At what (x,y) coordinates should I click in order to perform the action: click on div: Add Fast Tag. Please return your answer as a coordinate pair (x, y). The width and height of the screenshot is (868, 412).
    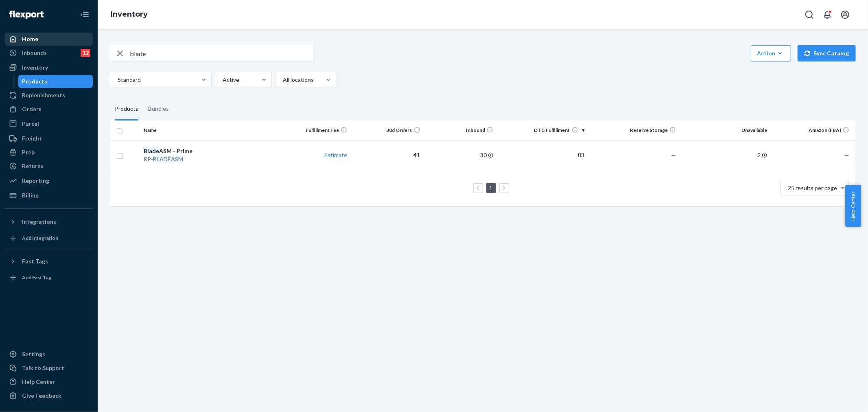
    Looking at the image, I should click on (36, 277).